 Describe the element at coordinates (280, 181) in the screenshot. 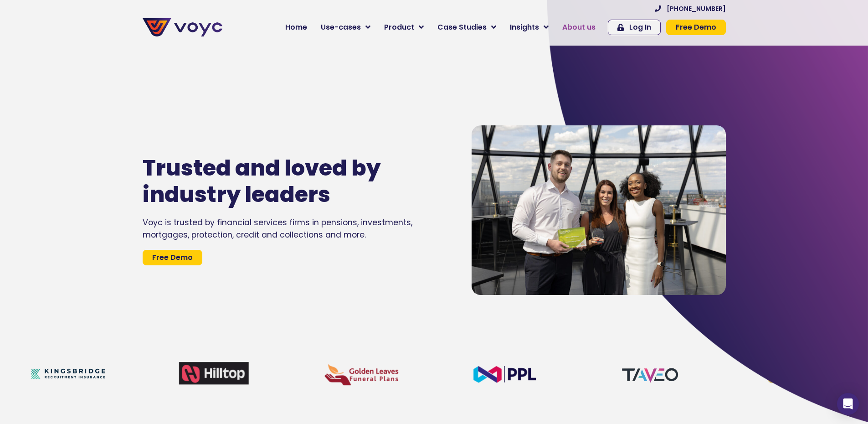

I see `h1: Trusted and loved by industry leaders` at that location.